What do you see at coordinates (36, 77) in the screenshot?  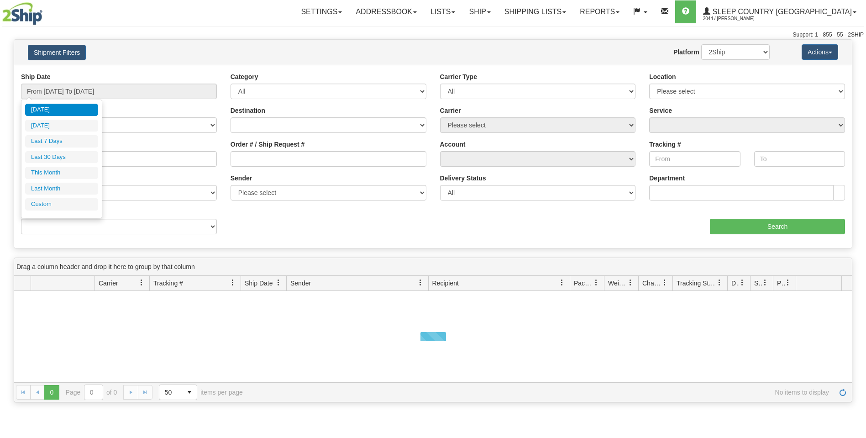 I see `label: Ship Date` at bounding box center [36, 77].